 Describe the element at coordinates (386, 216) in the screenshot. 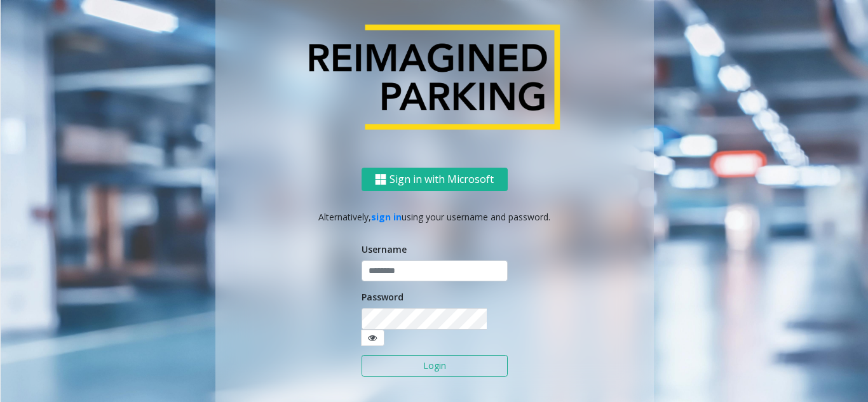

I see `a: sign in` at that location.